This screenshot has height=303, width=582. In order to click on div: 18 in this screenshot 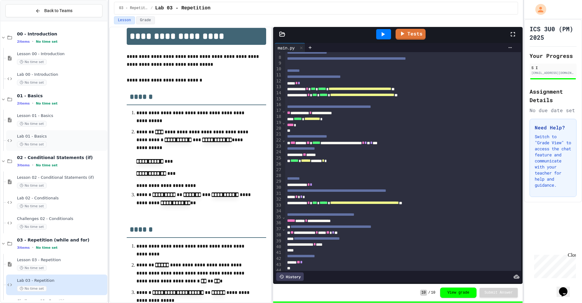, I will do `click(278, 117)`.